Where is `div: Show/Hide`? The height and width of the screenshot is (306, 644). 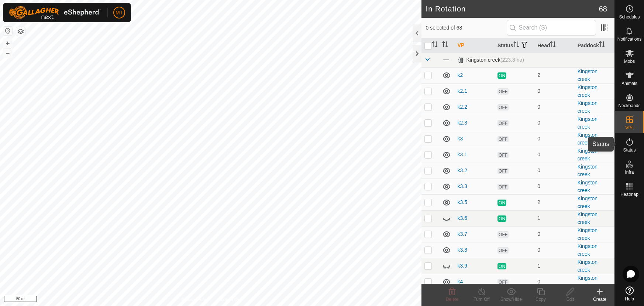
div: Show/Hide is located at coordinates (511, 299).